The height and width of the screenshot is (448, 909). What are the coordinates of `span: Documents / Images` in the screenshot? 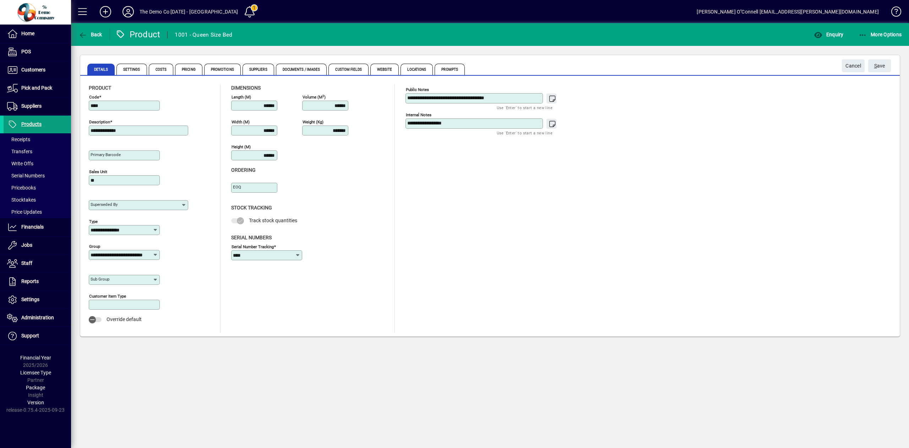 It's located at (302, 69).